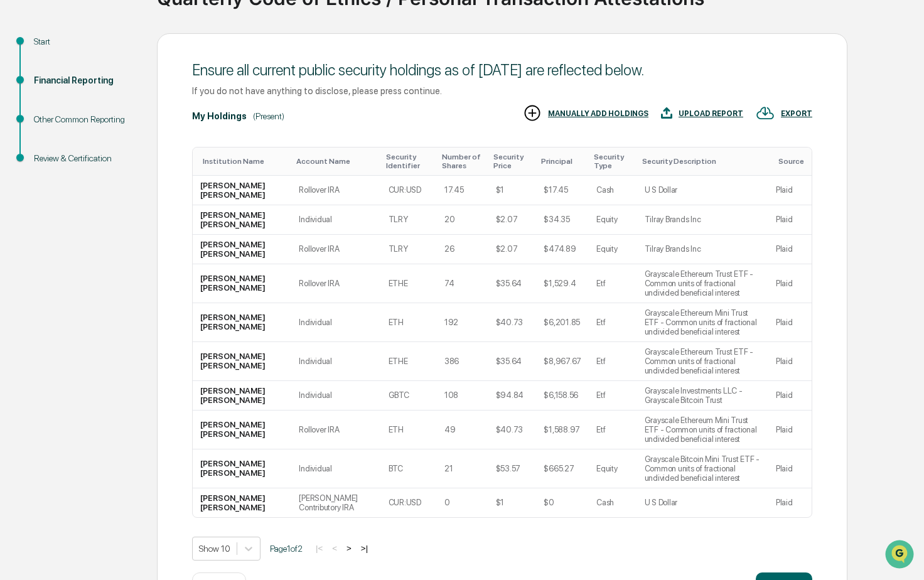 This screenshot has width=924, height=580. I want to click on td: $1, so click(512, 191).